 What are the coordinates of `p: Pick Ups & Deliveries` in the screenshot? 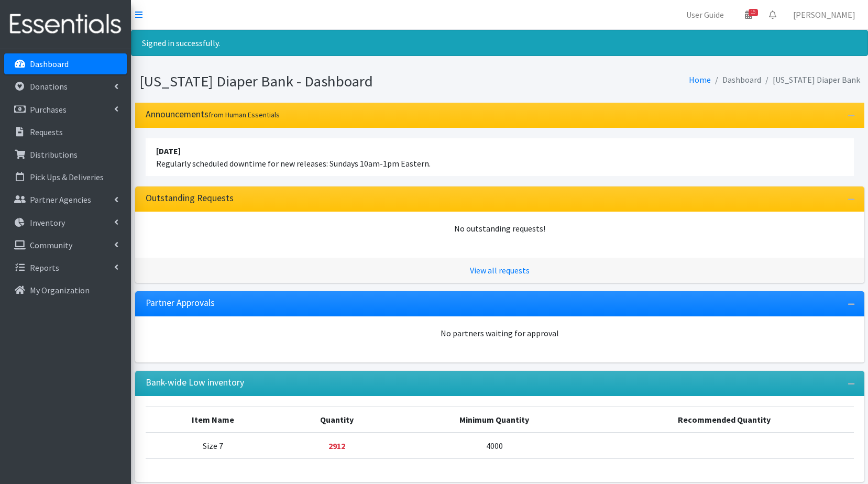 It's located at (67, 177).